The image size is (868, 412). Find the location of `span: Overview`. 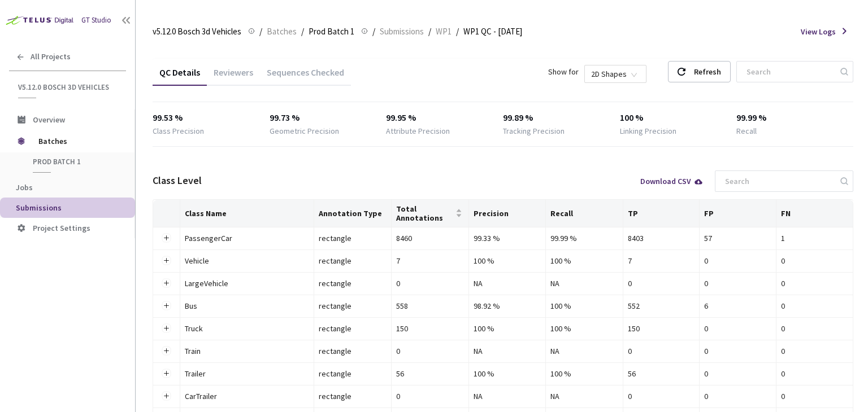

span: Overview is located at coordinates (49, 120).